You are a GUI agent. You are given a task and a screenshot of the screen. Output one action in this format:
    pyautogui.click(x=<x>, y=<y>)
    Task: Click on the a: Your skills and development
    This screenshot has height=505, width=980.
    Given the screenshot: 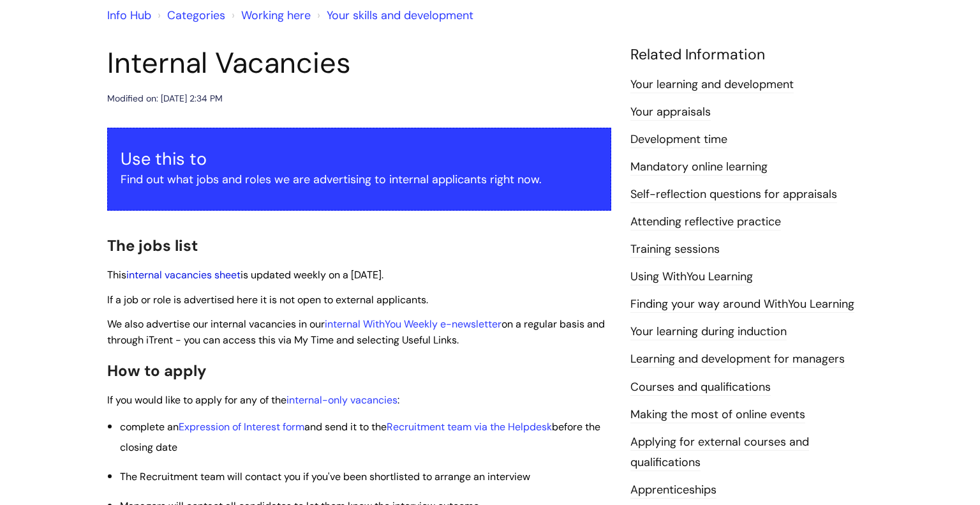 What is the action you would take?
    pyautogui.click(x=400, y=15)
    